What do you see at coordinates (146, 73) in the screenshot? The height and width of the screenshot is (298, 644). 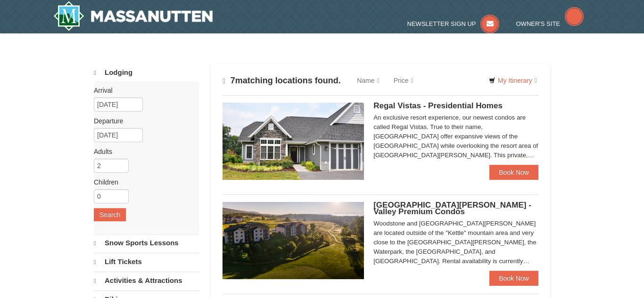 I see `a: Lodging` at bounding box center [146, 73].